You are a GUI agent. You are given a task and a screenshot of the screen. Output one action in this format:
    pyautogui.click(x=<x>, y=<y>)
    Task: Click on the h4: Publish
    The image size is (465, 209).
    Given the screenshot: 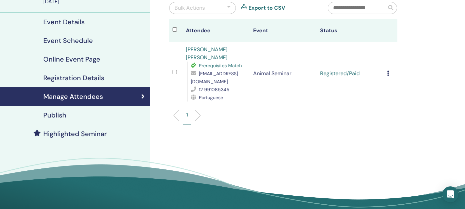 What is the action you would take?
    pyautogui.click(x=55, y=115)
    